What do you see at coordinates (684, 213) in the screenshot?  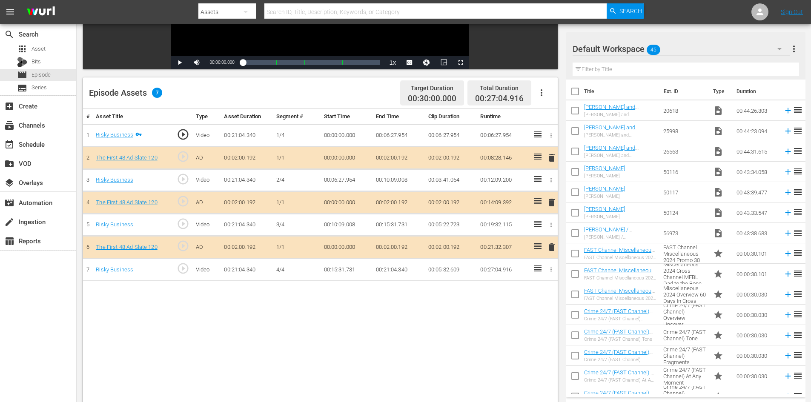 I see `td: 50124` at bounding box center [684, 213].